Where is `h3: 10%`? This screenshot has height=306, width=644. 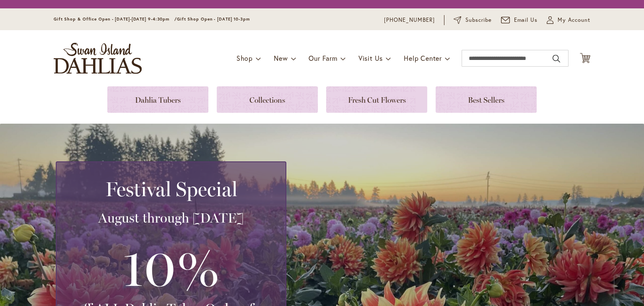
h3: 10% is located at coordinates (171, 267).